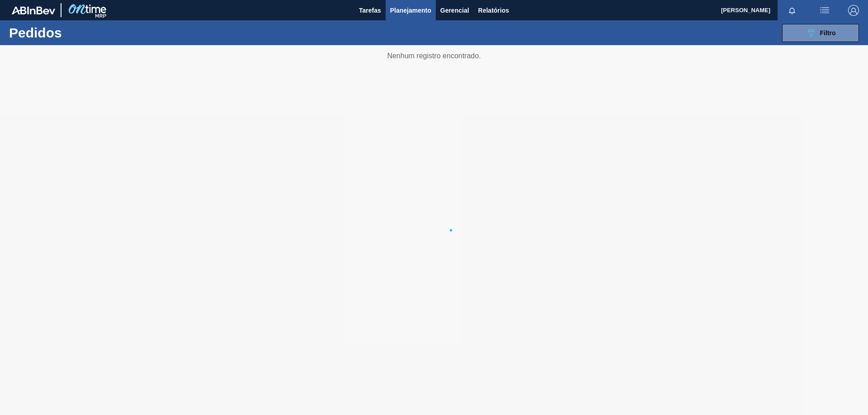  I want to click on img: Logout, so click(853, 10).